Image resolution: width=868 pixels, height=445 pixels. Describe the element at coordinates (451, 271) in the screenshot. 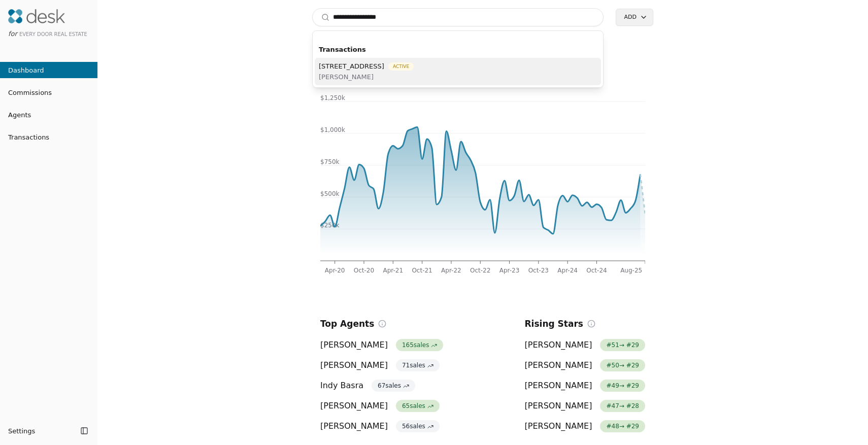

I see `tspan: Apr-22` at that location.